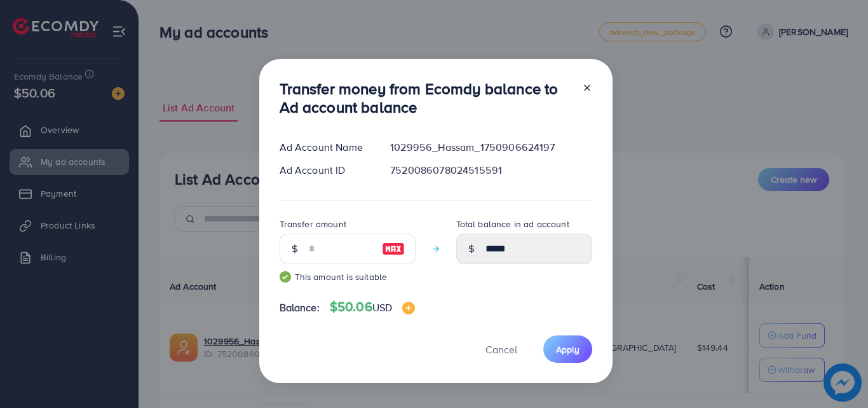 This screenshot has height=408, width=868. What do you see at coordinates (490, 147) in the screenshot?
I see `div: 1029956_Hassam_1750906624197` at bounding box center [490, 147].